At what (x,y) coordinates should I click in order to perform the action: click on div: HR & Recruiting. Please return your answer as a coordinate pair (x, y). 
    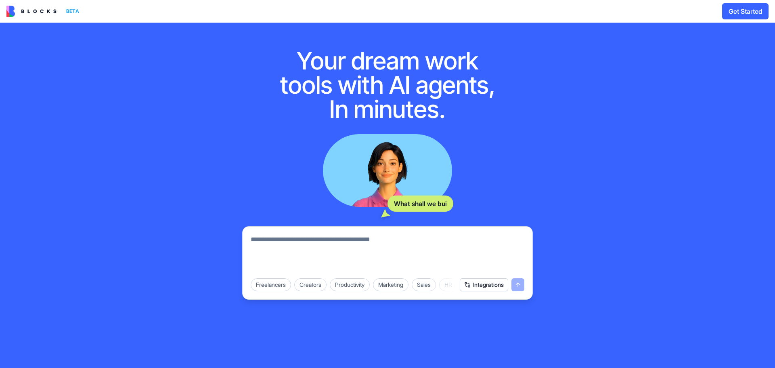
    Looking at the image, I should click on (464, 284).